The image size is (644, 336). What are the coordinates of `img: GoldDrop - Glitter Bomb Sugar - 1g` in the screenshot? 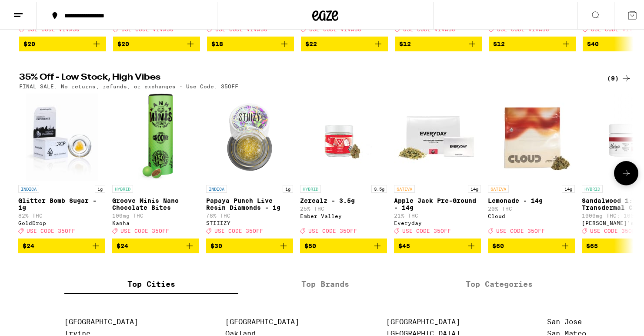 It's located at (61, 136).